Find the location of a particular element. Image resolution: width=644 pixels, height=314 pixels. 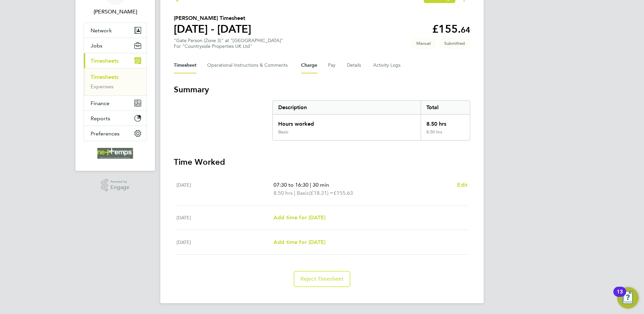

span: 30 min is located at coordinates (321, 185).